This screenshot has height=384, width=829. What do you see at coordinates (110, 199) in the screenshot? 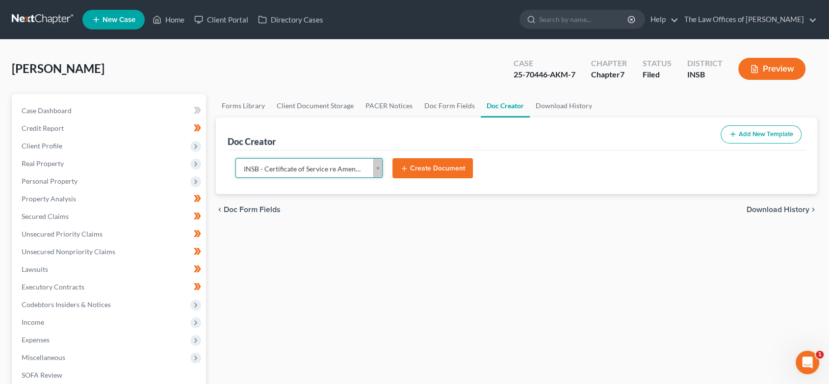
I see `a: Property Analysis` at bounding box center [110, 199].